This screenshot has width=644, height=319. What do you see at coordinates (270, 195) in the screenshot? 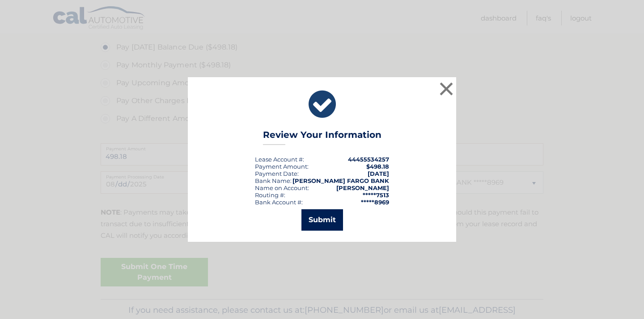
I see `div: Routing #:` at bounding box center [270, 195].